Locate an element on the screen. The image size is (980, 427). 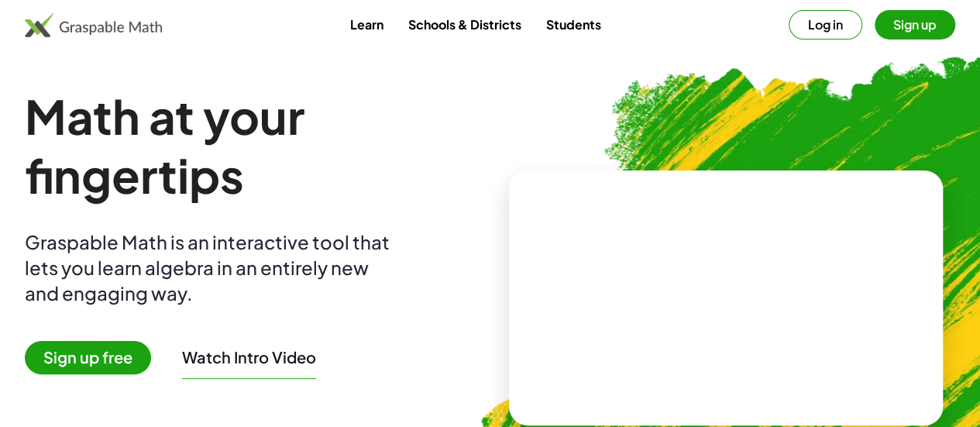
a: Schools & Districts is located at coordinates (464, 24).